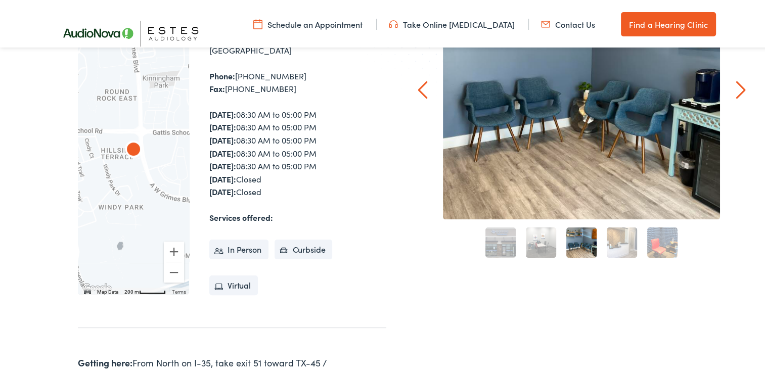 The image size is (765, 373). What do you see at coordinates (133, 149) in the screenshot?
I see `div: AudioNova` at bounding box center [133, 149].